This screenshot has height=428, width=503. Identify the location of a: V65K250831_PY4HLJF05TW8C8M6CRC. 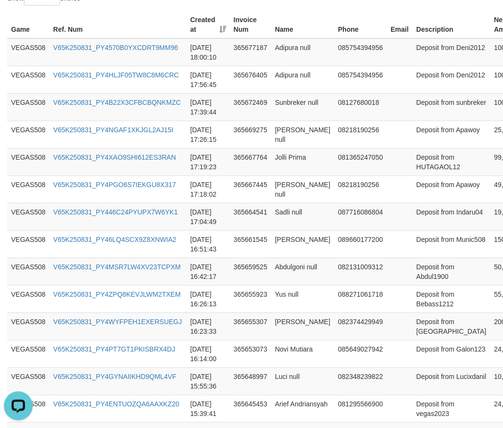
(116, 75).